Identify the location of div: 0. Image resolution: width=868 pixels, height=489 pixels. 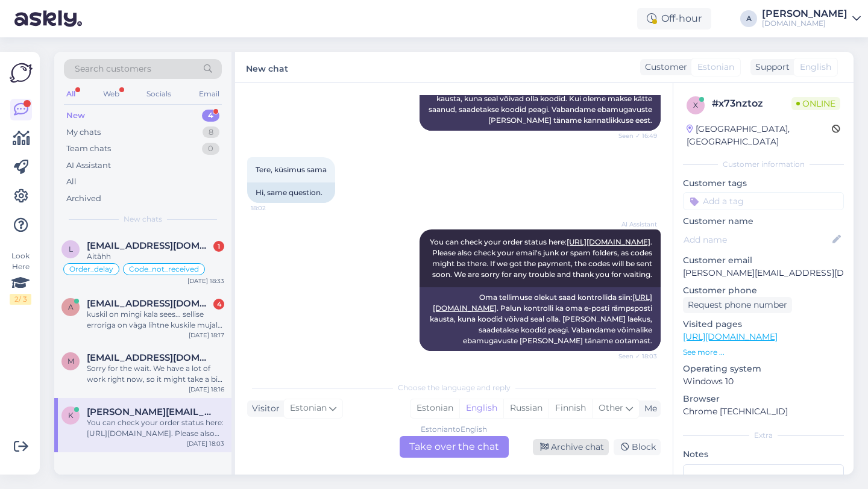
(210, 149).